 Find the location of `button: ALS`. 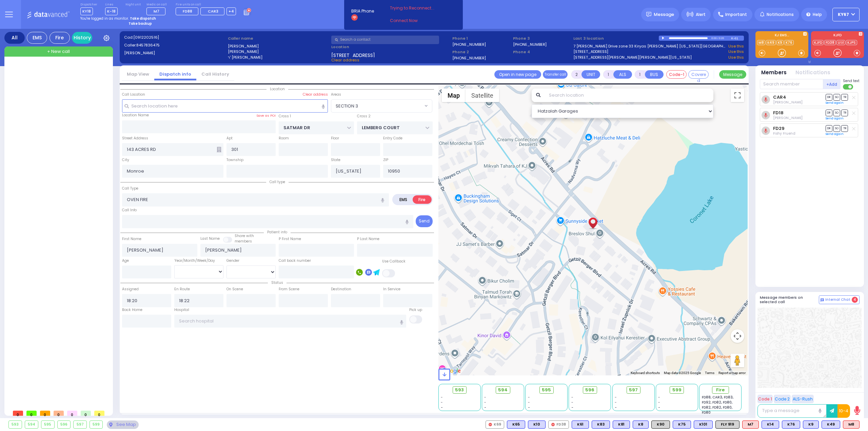

button: ALS is located at coordinates (622, 75).